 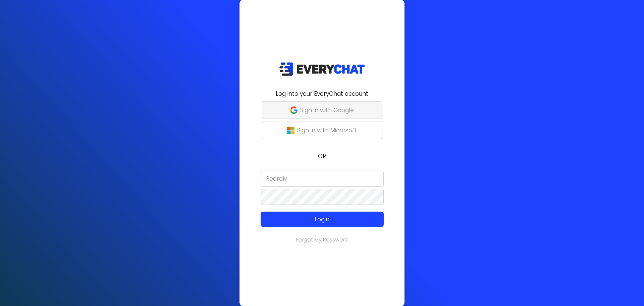 What do you see at coordinates (322, 156) in the screenshot?
I see `p: OR` at bounding box center [322, 156].